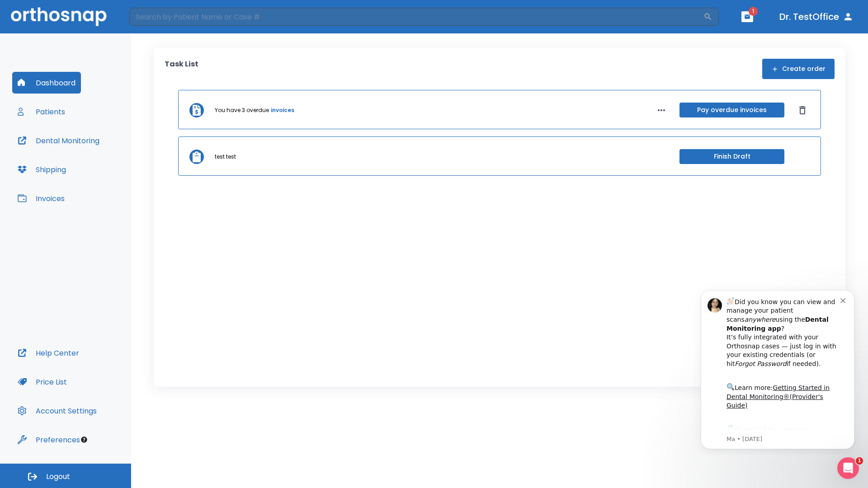 The height and width of the screenshot is (488, 868). I want to click on p: Task List, so click(181, 69).